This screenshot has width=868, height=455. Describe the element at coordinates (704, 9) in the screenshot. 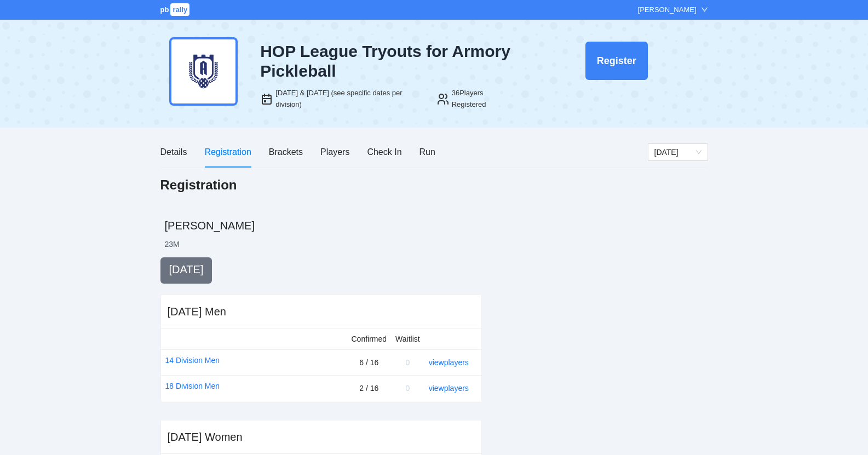

I see `span: down` at that location.